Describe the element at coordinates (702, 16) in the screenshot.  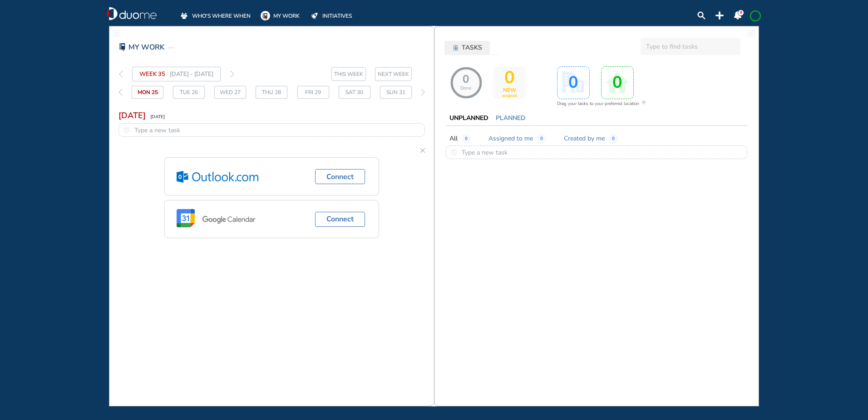
I see `div: search-lens` at that location.